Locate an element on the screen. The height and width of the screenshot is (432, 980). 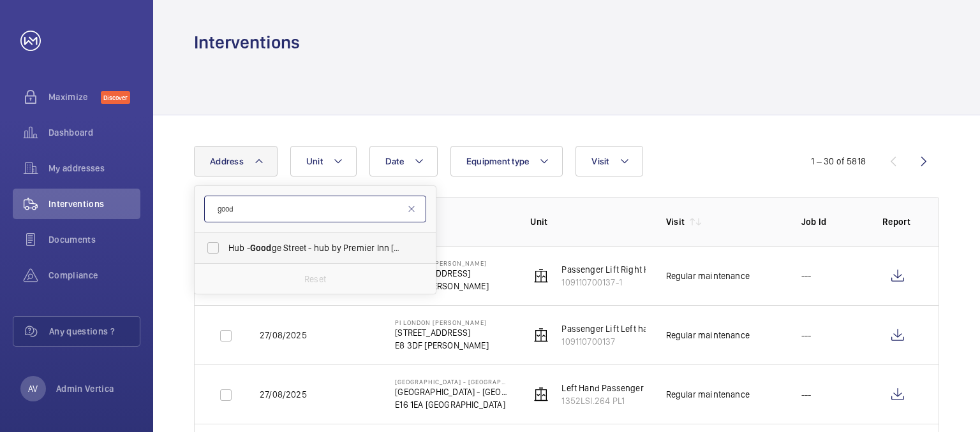
div: 1 – 30 of 5818 is located at coordinates (839, 162).